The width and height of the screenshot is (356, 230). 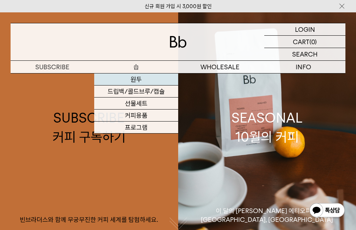 I want to click on a: 드립백/콜드브루/캡슐, so click(x=136, y=91).